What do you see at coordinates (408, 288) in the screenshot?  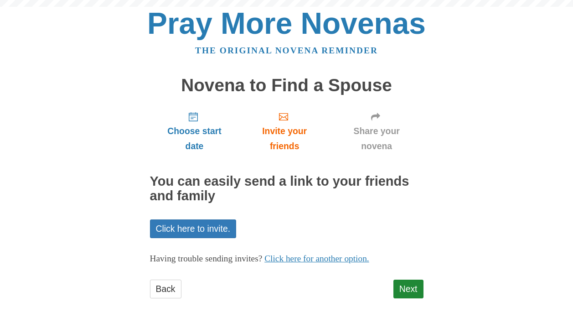 I see `a: Next` at bounding box center [408, 288].